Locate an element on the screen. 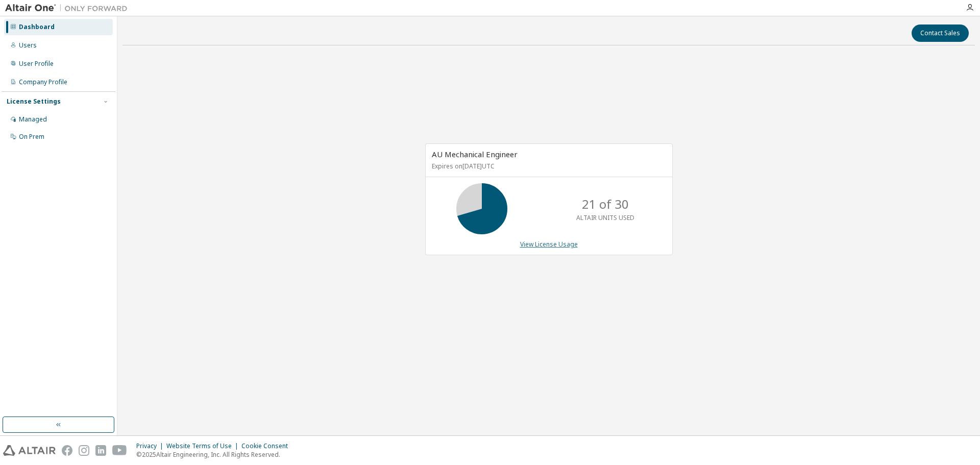  div: On Prem is located at coordinates (32, 137).